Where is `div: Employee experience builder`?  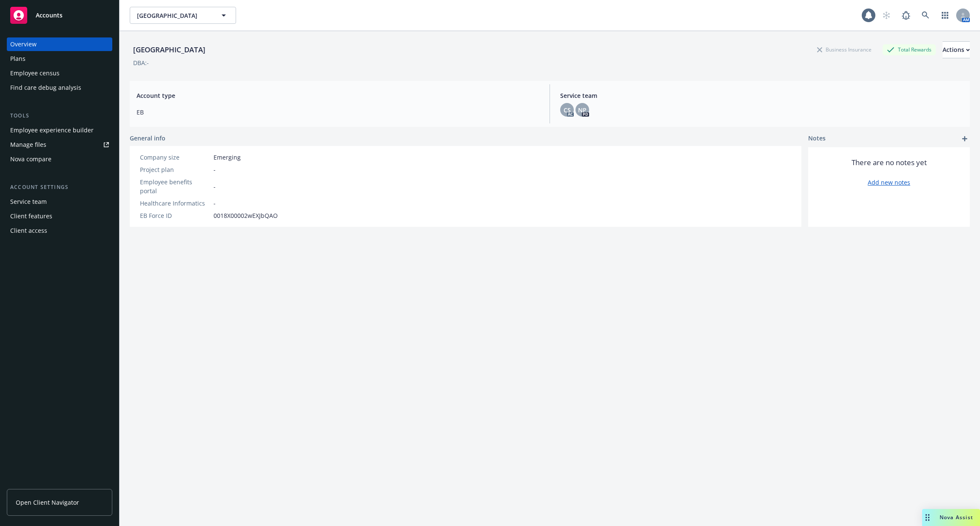 div: Employee experience builder is located at coordinates (52, 130).